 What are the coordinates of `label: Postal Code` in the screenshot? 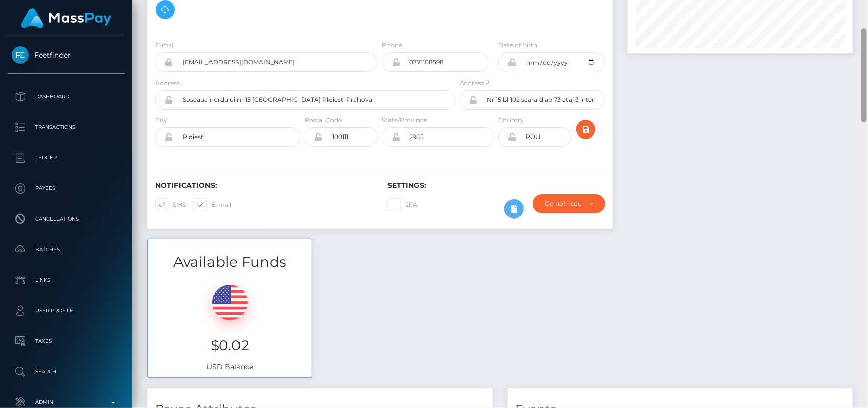 It's located at (323, 120).